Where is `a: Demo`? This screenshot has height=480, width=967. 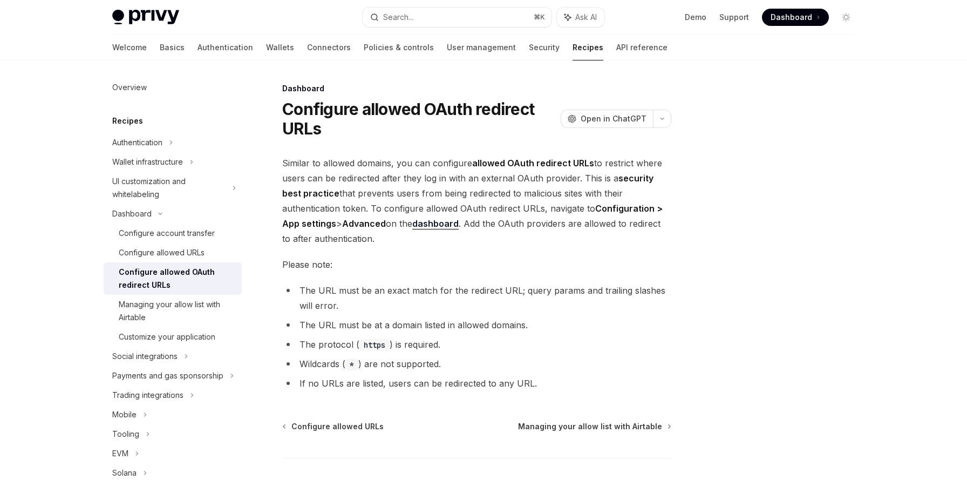
a: Demo is located at coordinates (696, 17).